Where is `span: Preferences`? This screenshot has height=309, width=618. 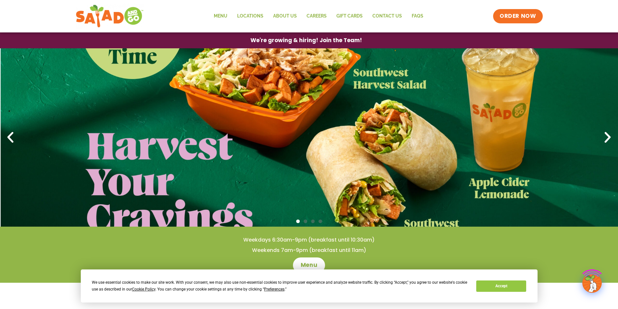
span: Preferences is located at coordinates (274, 290).